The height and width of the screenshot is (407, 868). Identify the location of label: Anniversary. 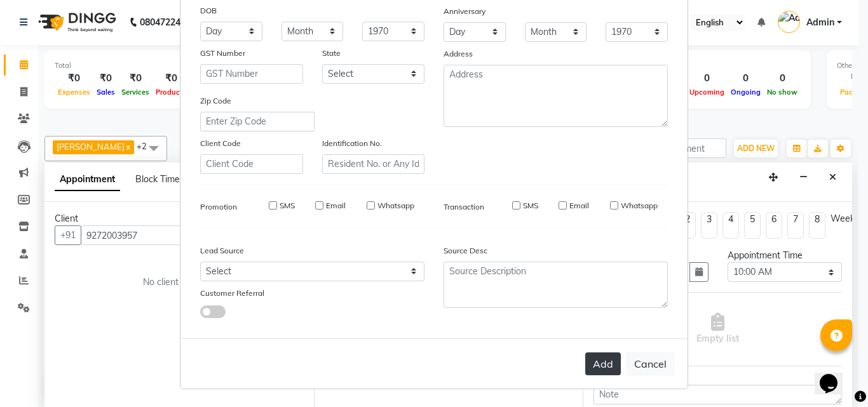
(464, 11).